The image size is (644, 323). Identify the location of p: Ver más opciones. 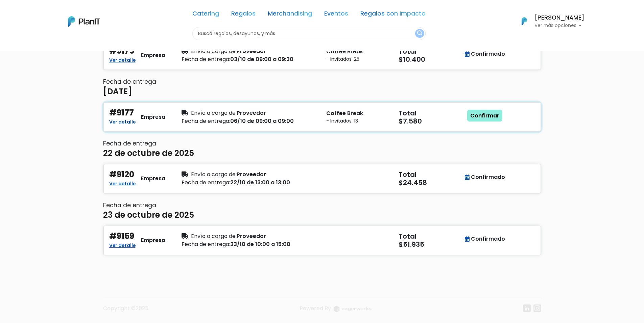
(559, 26).